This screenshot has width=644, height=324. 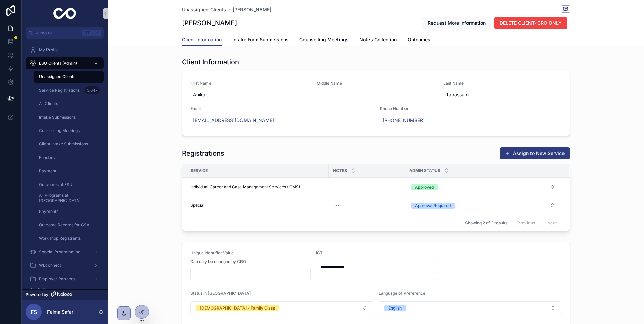 I want to click on h1: Client Information, so click(x=211, y=62).